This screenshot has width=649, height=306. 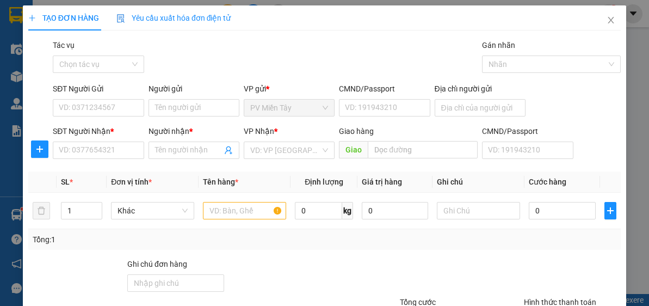 I want to click on span: Cước hàng, so click(x=547, y=182).